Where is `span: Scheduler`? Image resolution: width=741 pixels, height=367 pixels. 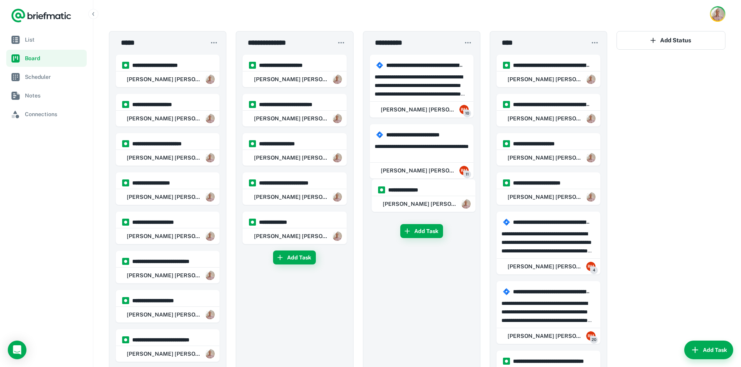
span: Scheduler is located at coordinates (54, 77).